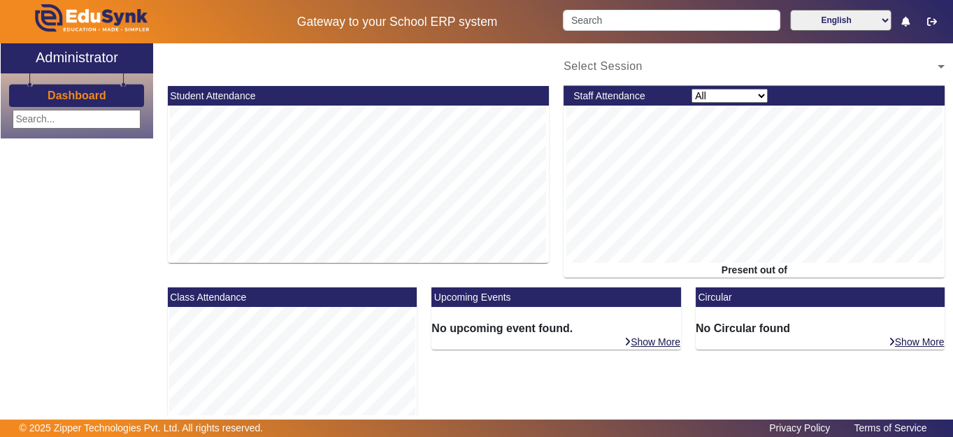 The width and height of the screenshot is (953, 437). I want to click on mat-card-header: Class Attendance, so click(292, 297).